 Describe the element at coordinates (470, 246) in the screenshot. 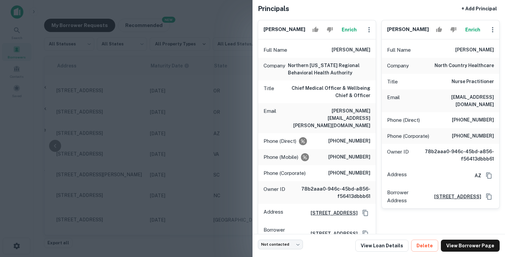

I see `a: View Borrower Page` at that location.